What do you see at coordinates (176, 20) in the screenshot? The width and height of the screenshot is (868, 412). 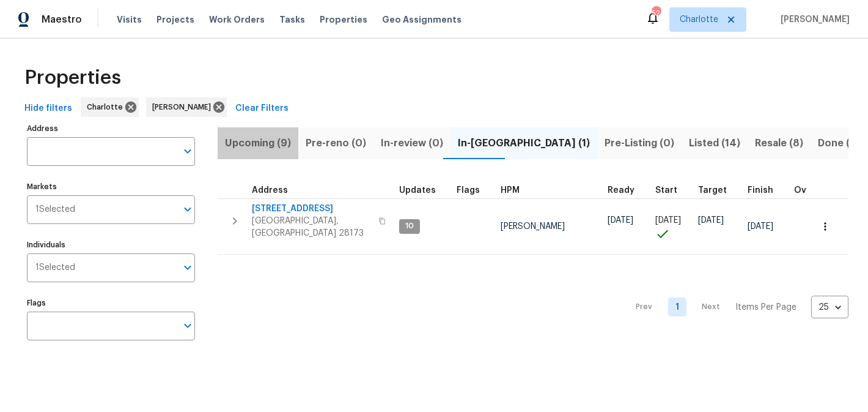 I see `span: Projects` at bounding box center [176, 20].